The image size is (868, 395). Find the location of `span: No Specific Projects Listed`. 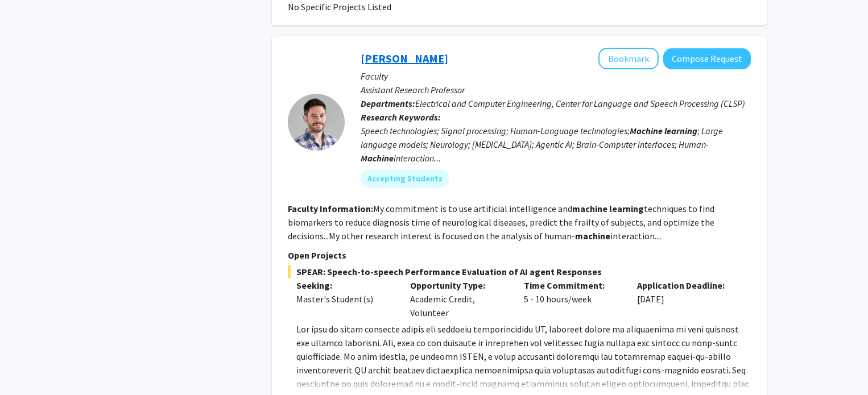

span: No Specific Projects Listed is located at coordinates (340, 7).